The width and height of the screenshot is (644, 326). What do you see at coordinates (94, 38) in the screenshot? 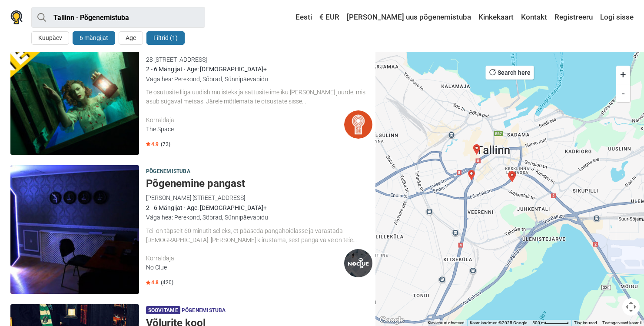
I see `button: 6 mängijat` at bounding box center [94, 38].